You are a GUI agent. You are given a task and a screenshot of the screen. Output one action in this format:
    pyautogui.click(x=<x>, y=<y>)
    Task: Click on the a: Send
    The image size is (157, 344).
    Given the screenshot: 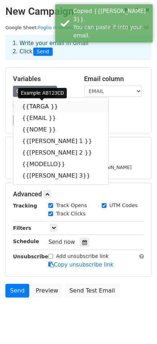 What is the action you would take?
    pyautogui.click(x=17, y=291)
    